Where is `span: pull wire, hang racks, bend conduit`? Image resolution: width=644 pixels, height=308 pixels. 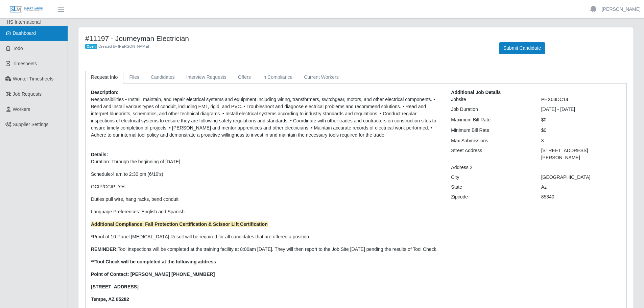 span: pull wire, hang racks, bend conduit is located at coordinates (143, 199).